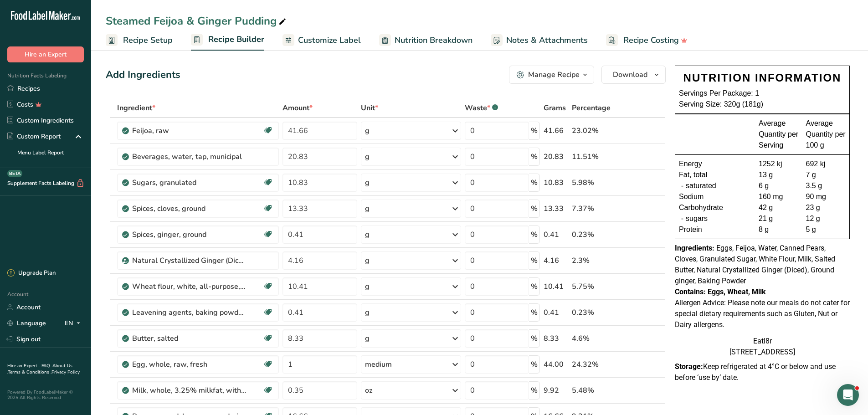 The image size is (868, 415). What do you see at coordinates (762, 93) in the screenshot?
I see `div: Servings Per Package: 1` at bounding box center [762, 93].